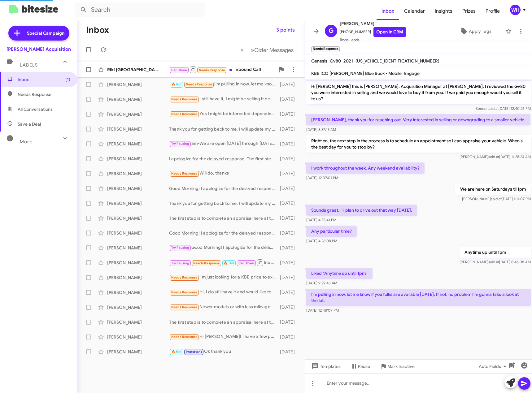 This screenshot has width=532, height=393. I want to click on span: Engage, so click(412, 73).